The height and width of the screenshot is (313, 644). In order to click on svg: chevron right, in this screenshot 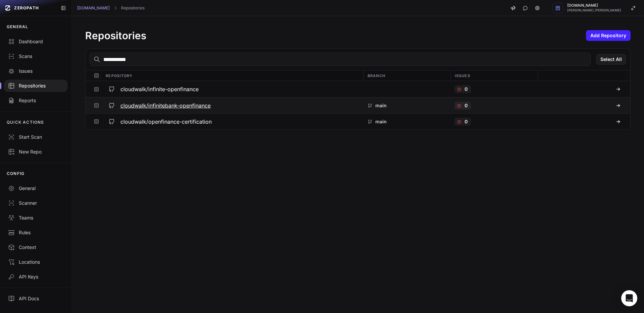, I will do `click(116, 8)`.